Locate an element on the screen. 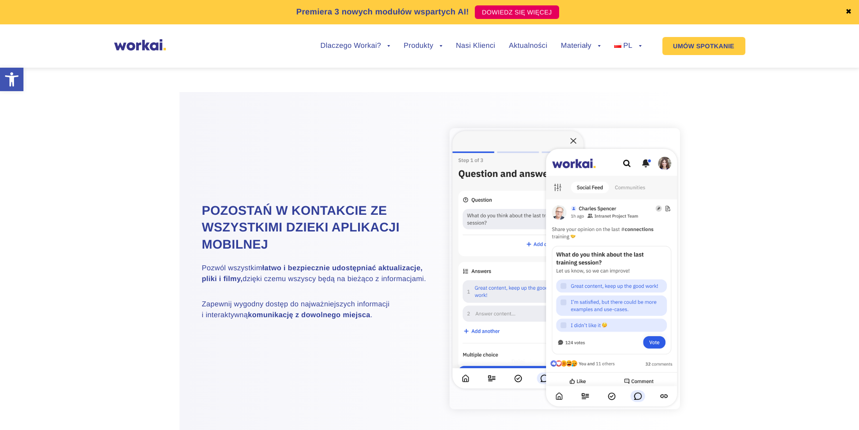 The height and width of the screenshot is (430, 859). a: Produkty is located at coordinates (423, 46).